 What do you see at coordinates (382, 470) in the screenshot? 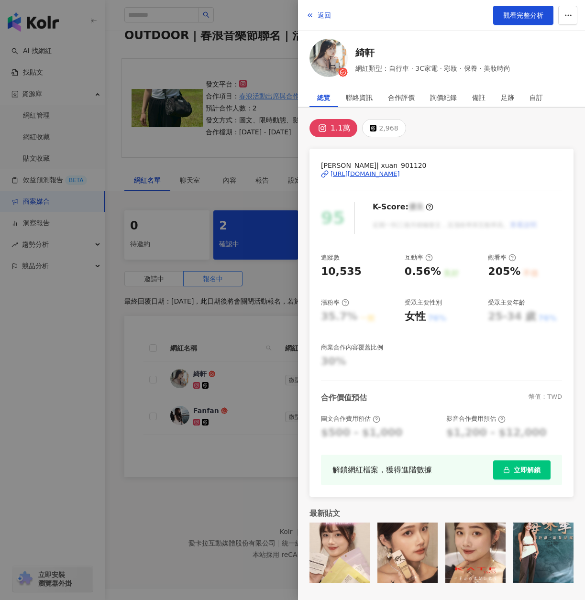
I see `div: 解鎖網紅檔案，獲得進階數據` at bounding box center [382, 470].